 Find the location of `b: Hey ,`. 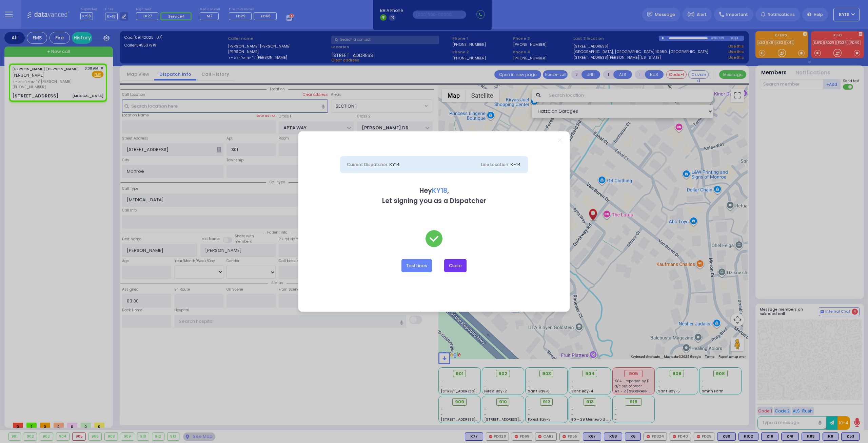

b: Hey , is located at coordinates (434, 190).